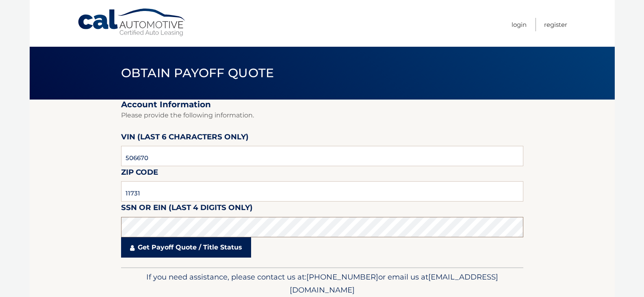 This screenshot has height=297, width=644. I want to click on a: Login, so click(518, 25).